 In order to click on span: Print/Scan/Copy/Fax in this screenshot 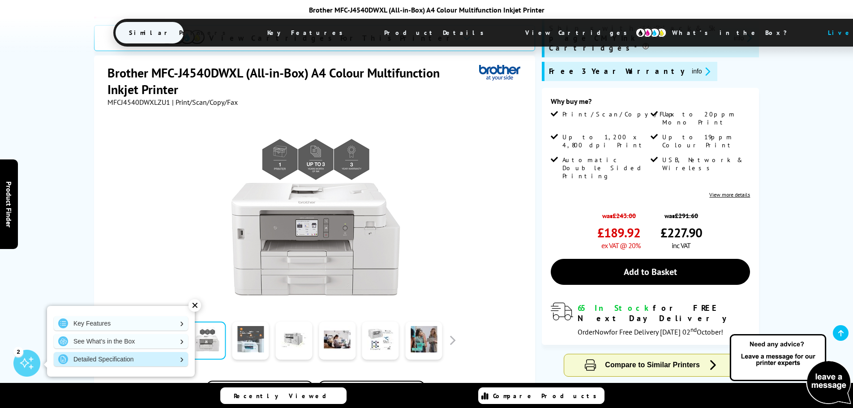, I will do `click(620, 114)`.